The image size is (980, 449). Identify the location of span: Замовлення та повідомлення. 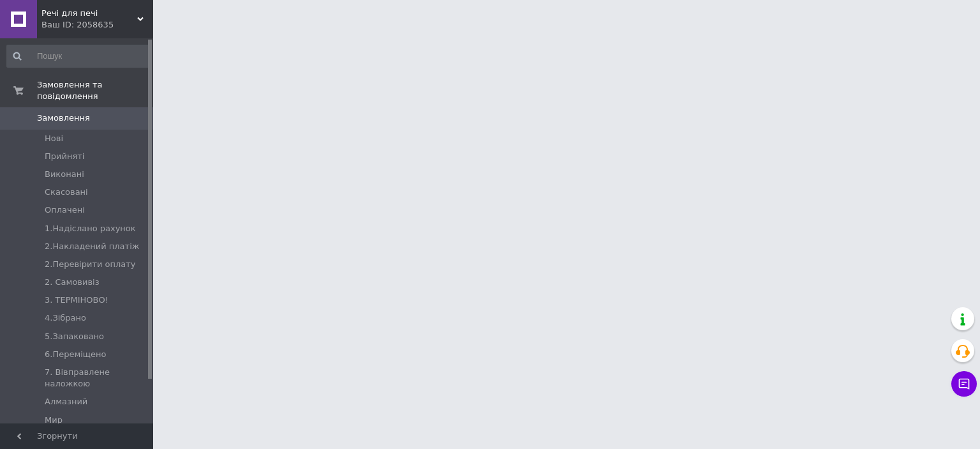
(95, 91).